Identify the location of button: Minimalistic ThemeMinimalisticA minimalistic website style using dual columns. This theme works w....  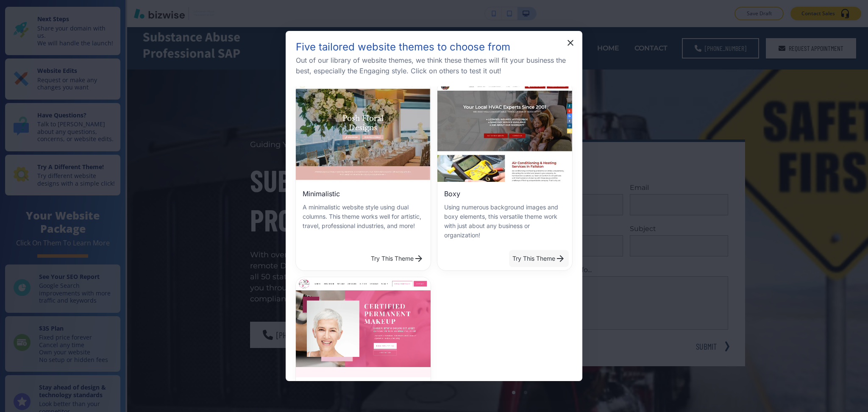
(397, 259).